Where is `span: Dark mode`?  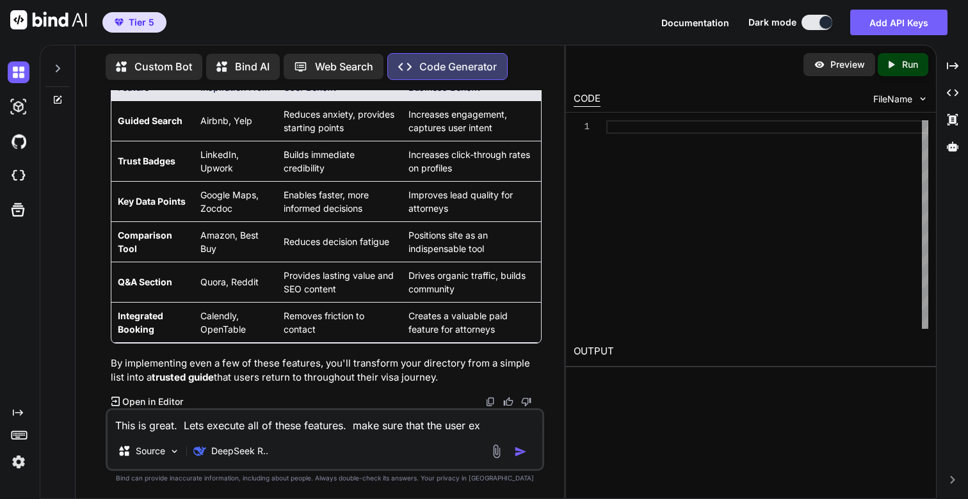
span: Dark mode is located at coordinates (772, 22).